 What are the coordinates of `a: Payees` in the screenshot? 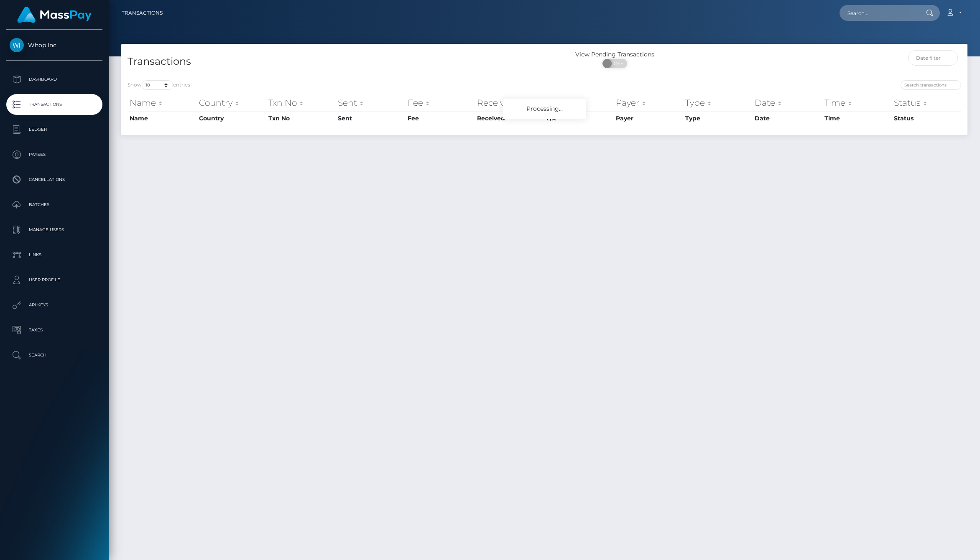 It's located at (55, 154).